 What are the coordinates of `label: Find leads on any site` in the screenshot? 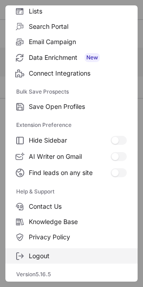 It's located at (71, 173).